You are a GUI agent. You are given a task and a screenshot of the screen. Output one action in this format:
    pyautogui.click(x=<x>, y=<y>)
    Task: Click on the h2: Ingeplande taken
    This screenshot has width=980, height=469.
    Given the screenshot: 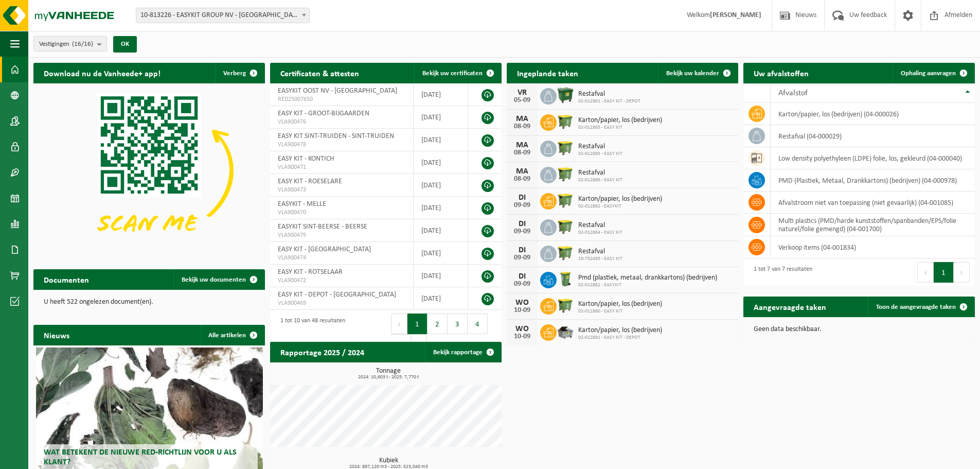 What is the action you would take?
    pyautogui.click(x=547, y=72)
    